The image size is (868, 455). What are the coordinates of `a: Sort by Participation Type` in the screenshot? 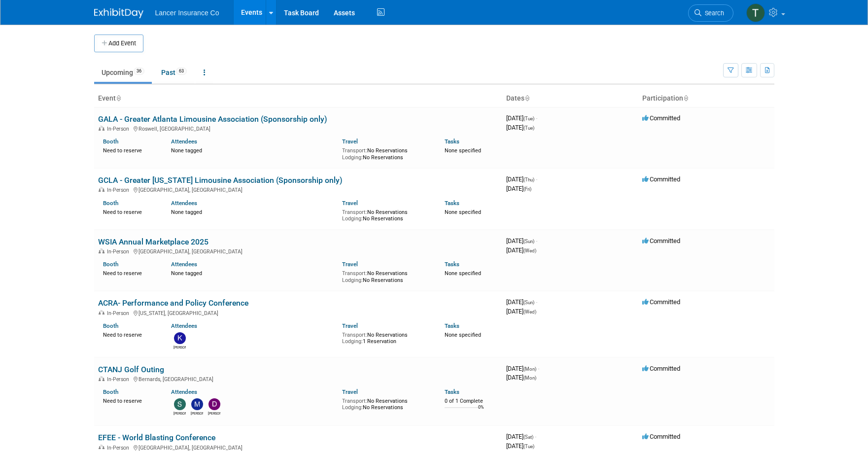 It's located at (686, 98).